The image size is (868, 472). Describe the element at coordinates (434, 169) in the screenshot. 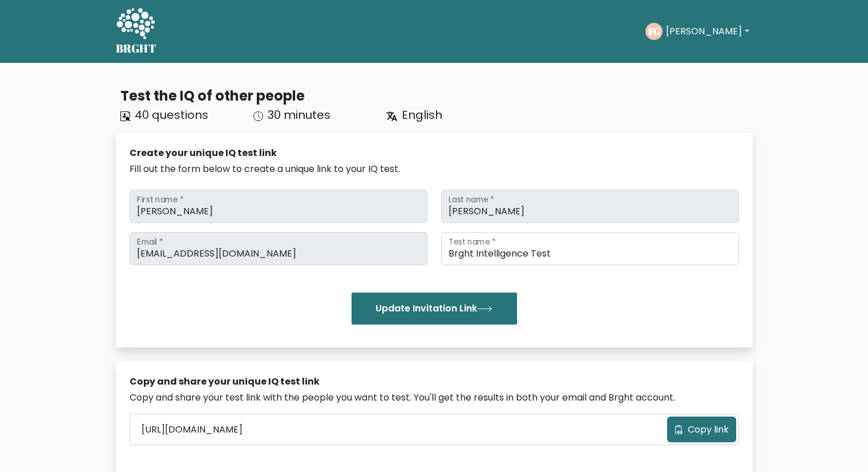

I see `div: Fill out the form below to create a unique link to your IQ test.` at that location.